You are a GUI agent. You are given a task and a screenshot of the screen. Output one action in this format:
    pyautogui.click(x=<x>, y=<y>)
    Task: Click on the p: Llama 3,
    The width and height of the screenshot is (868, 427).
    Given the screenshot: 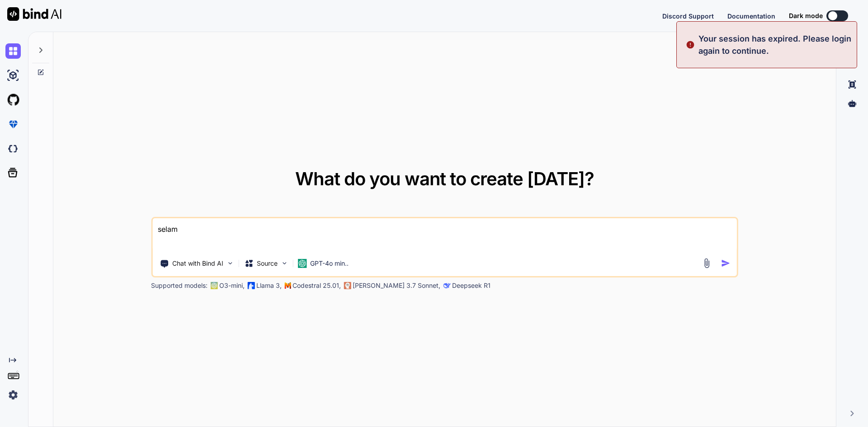 What is the action you would take?
    pyautogui.click(x=269, y=286)
    